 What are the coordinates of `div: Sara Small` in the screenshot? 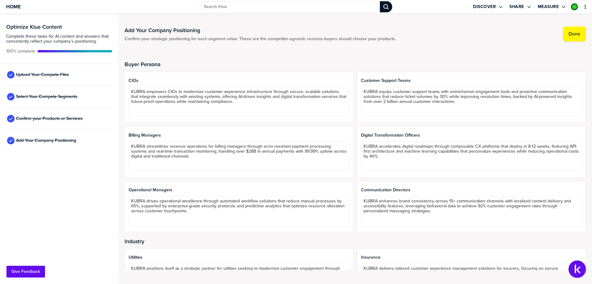 It's located at (575, 7).